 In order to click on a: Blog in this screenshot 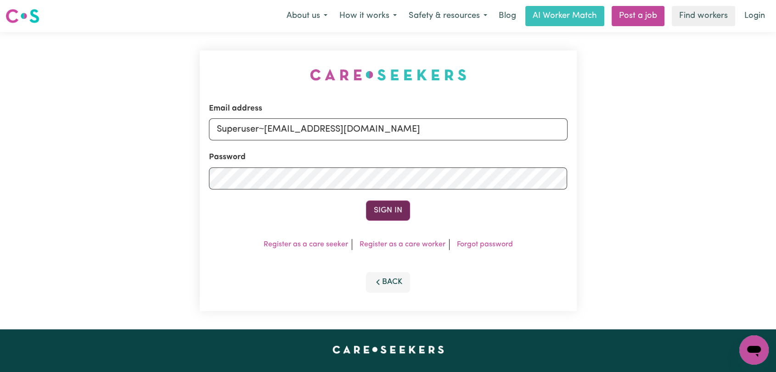, I will do `click(507, 16)`.